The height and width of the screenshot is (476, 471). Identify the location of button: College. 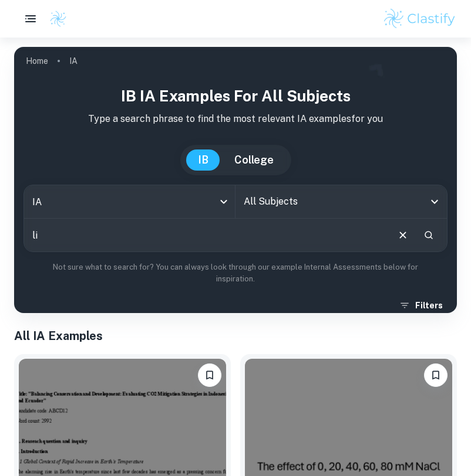
(254, 160).